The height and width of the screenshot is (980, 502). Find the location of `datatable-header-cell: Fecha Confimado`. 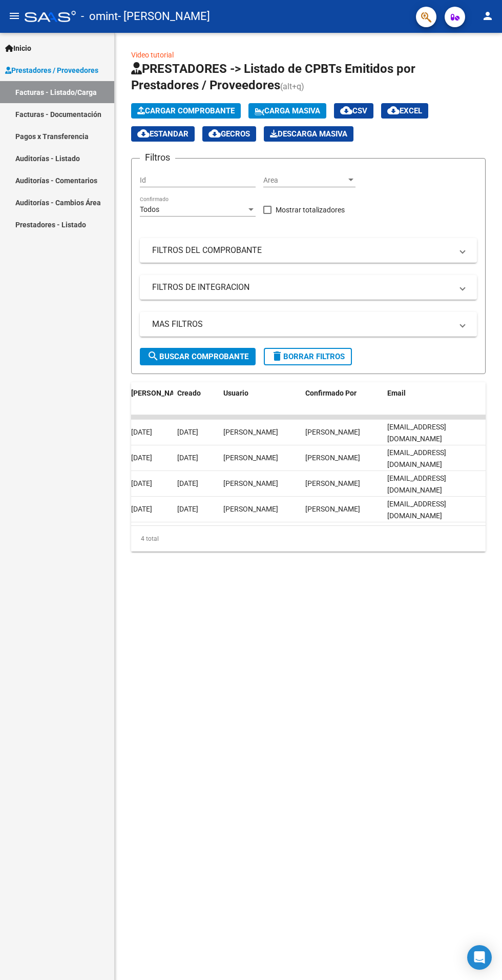

datatable-header-cell: Fecha Confimado is located at coordinates (151, 404).